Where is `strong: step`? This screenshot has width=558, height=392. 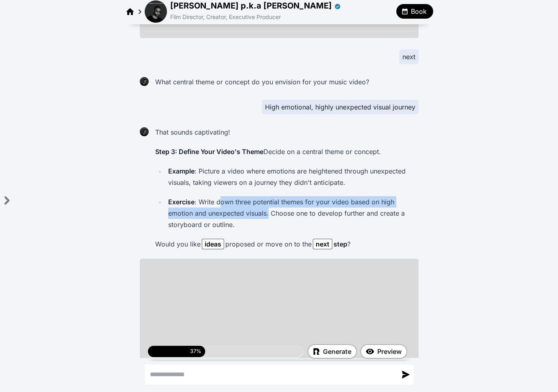
strong: step is located at coordinates (329, 244).